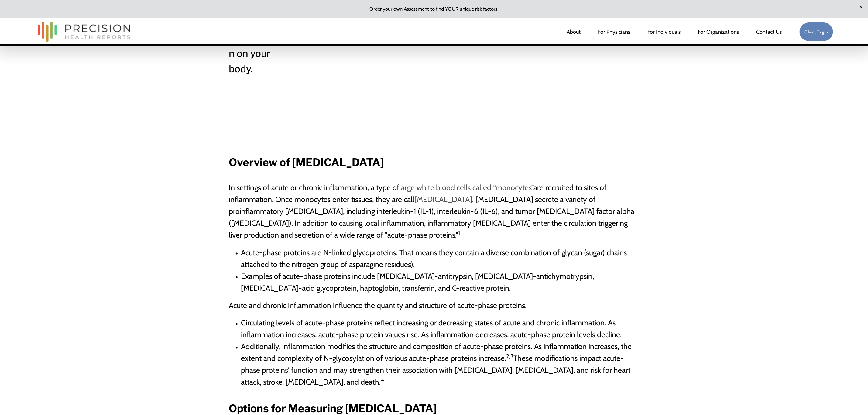  What do you see at coordinates (573, 32) in the screenshot?
I see `a: About` at bounding box center [573, 32].